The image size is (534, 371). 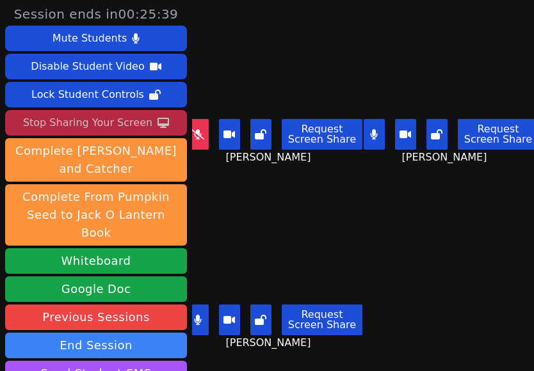 I want to click on button: Lock Student Controls, so click(x=96, y=95).